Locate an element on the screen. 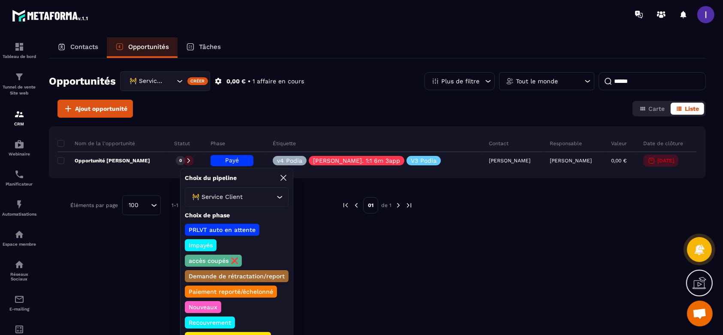 The image size is (723, 335). p: Éléments par page is located at coordinates (94, 205).